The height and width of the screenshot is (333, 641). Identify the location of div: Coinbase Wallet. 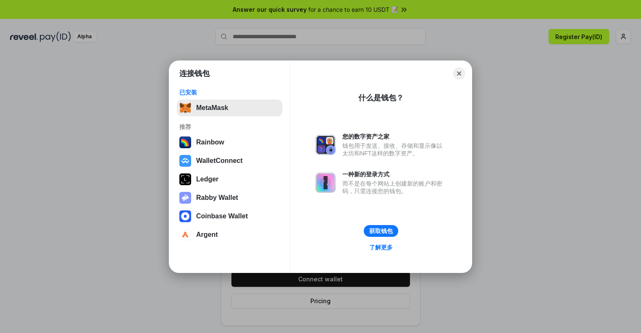
(222, 216).